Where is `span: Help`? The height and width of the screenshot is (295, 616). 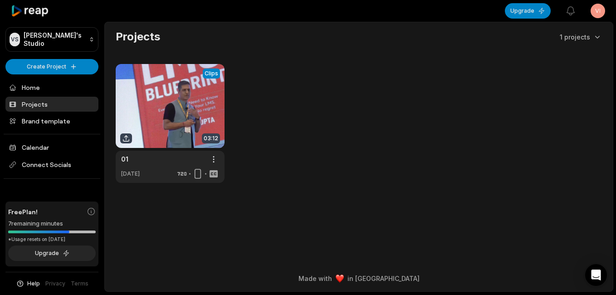 span: Help is located at coordinates (34, 284).